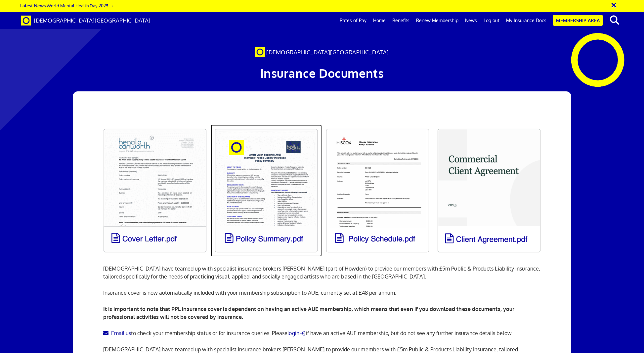  What do you see at coordinates (578, 20) in the screenshot?
I see `a: Membership Area` at bounding box center [578, 20].